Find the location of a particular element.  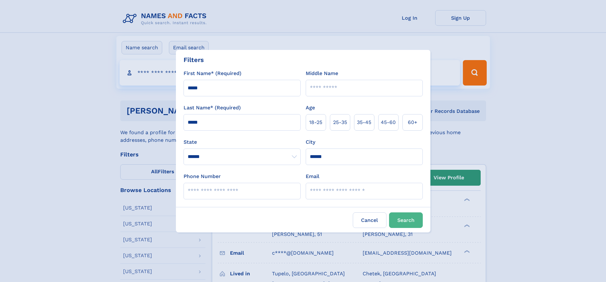

label: State is located at coordinates (242, 142).